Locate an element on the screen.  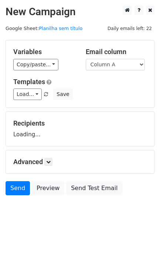
a: Send is located at coordinates (18, 188).